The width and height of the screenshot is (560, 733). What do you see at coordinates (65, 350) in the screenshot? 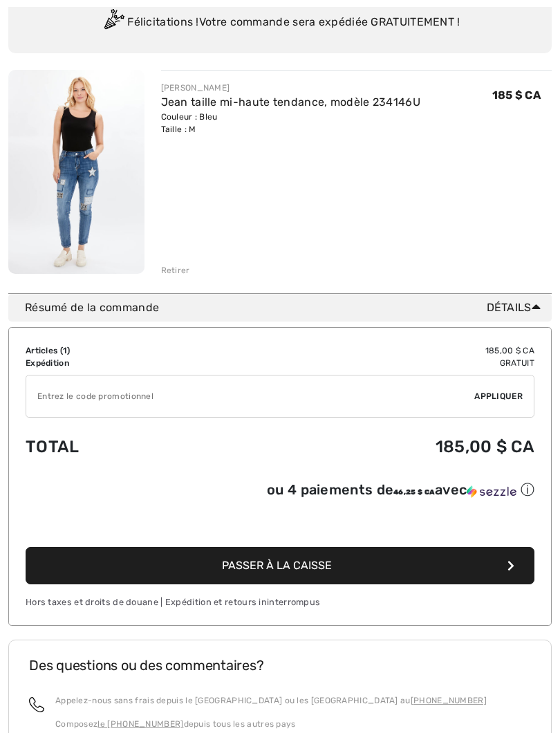
I see `font: 1` at bounding box center [65, 350].